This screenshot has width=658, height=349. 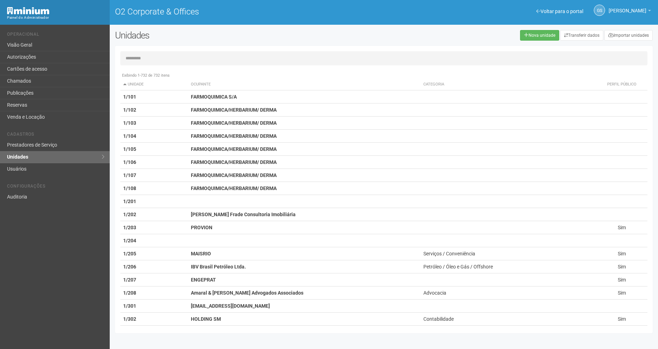 What do you see at coordinates (130, 162) in the screenshot?
I see `strong: 1/106` at bounding box center [130, 162].